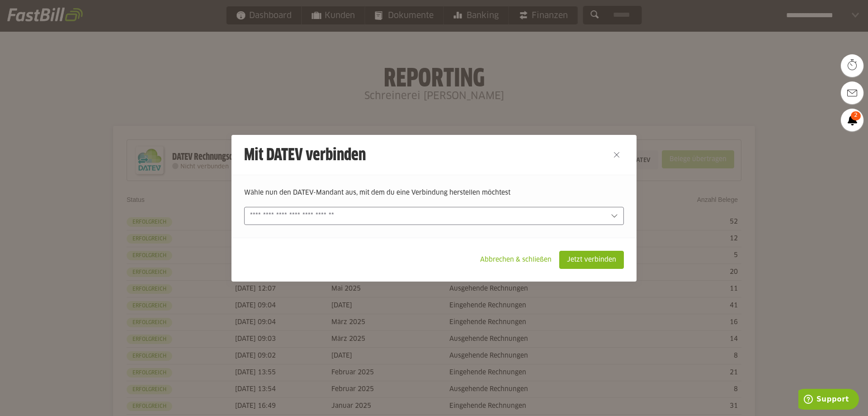 The height and width of the screenshot is (416, 868). Describe the element at coordinates (34, 10) in the screenshot. I see `span: Support` at that location.